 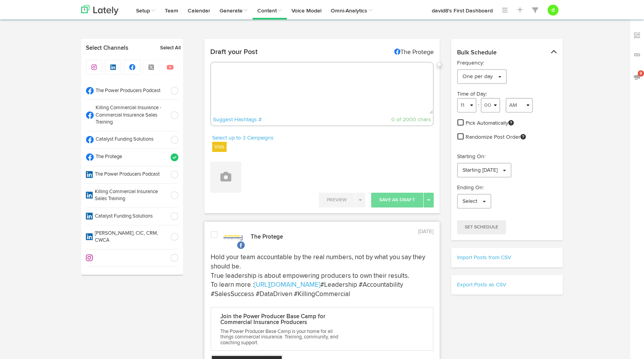 I want to click on a: Export Posts as CSV, so click(x=482, y=285).